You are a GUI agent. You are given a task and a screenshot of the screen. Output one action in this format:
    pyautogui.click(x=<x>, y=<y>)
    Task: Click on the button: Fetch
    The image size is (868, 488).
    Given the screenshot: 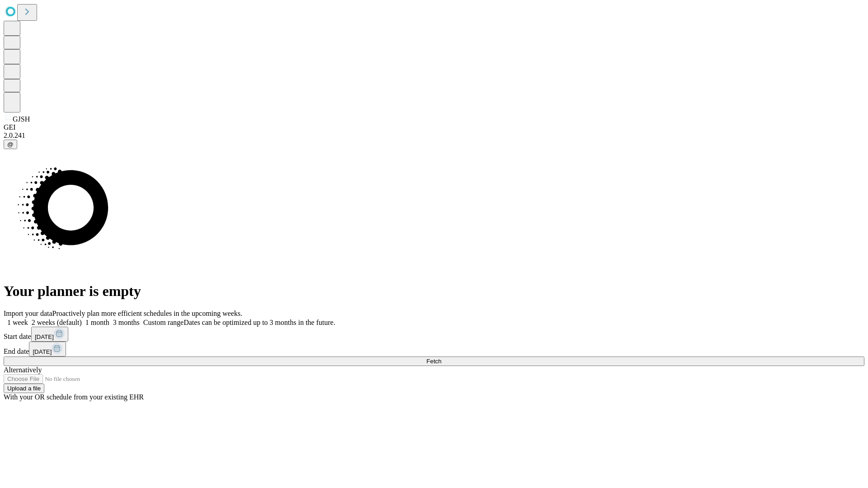 What is the action you would take?
    pyautogui.click(x=434, y=360)
    